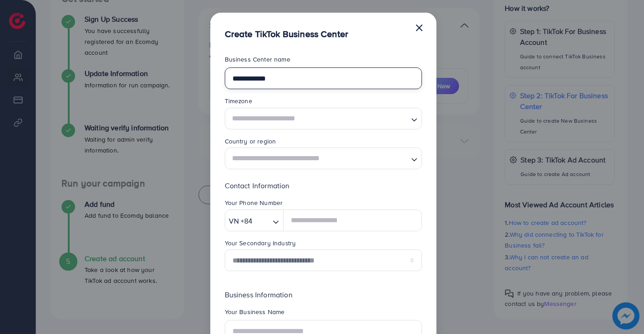  Describe the element at coordinates (323, 61) in the screenshot. I see `legend: Business Center name` at that location.